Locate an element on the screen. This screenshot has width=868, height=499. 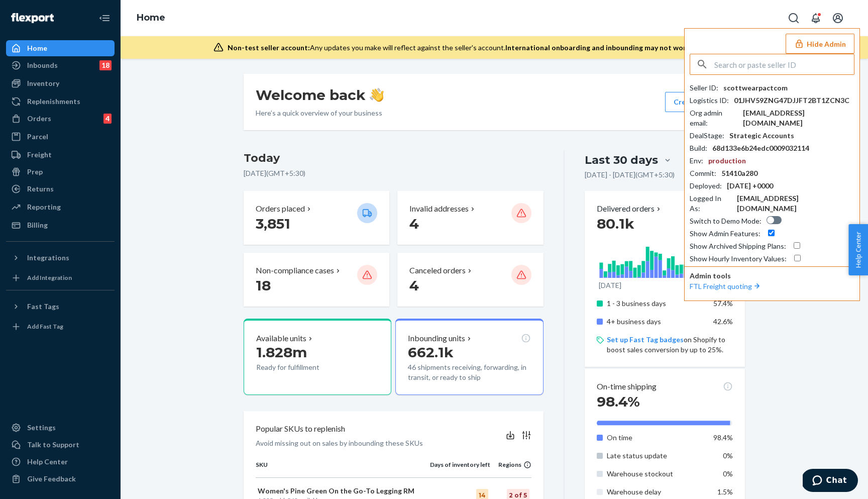
div: Logistics ID : is located at coordinates (709, 101).